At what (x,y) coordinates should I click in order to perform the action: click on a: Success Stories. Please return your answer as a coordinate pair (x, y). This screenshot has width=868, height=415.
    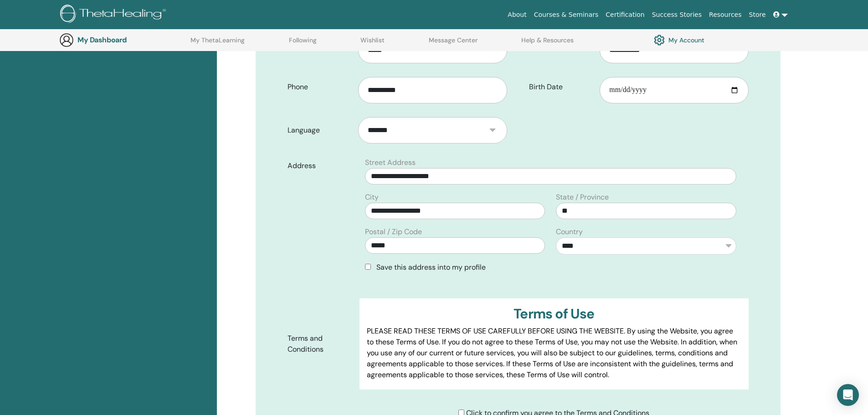
    Looking at the image, I should click on (677, 14).